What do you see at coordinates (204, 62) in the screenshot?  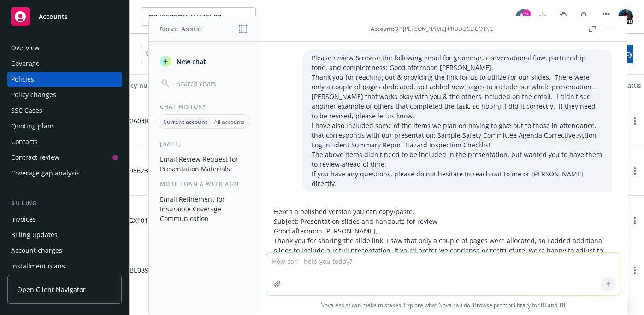 I see `button: New chat` at bounding box center [204, 62].